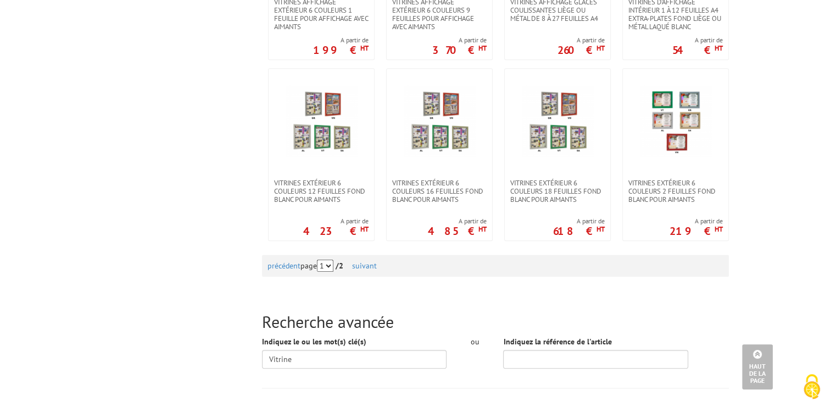 The image size is (831, 406). What do you see at coordinates (557, 341) in the screenshot?
I see `label: Indiquez la référence de l'article` at bounding box center [557, 341].